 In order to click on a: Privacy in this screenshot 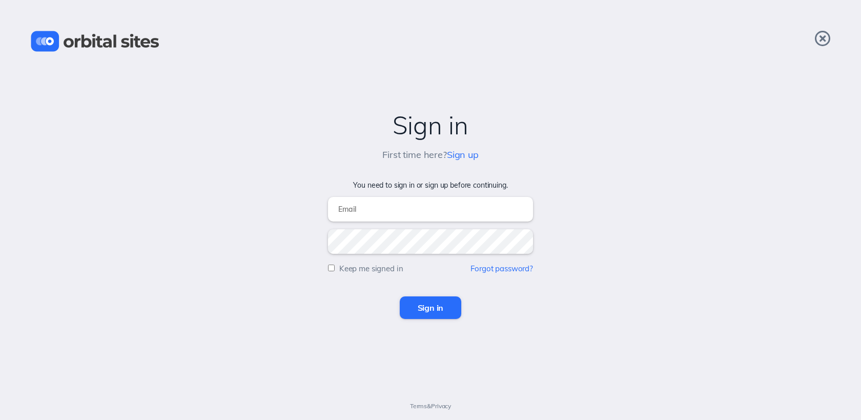, I will do `click(441, 405)`.